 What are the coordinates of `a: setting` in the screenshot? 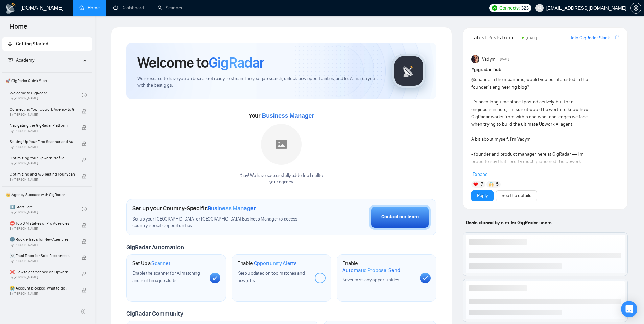 It's located at (636, 8).